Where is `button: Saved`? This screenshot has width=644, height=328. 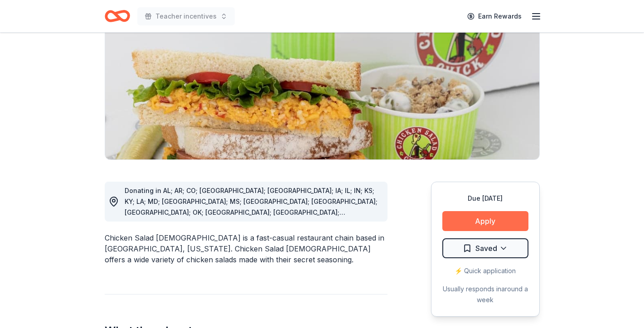 button: Saved is located at coordinates (486, 248).